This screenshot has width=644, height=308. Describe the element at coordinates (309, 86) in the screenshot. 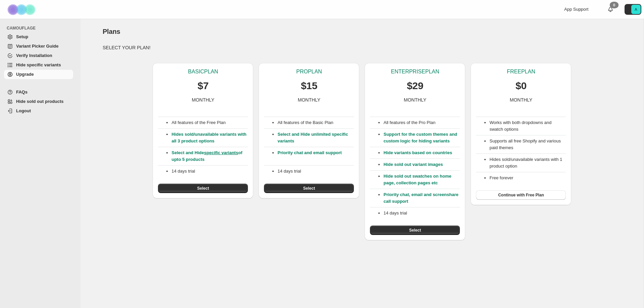

I see `p: $15` at that location.